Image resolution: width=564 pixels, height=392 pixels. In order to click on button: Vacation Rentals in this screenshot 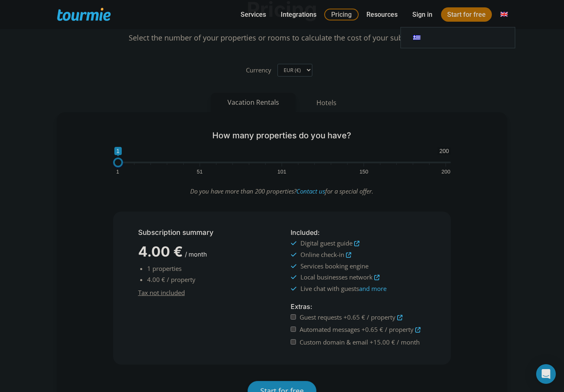, I will do `click(253, 102)`.